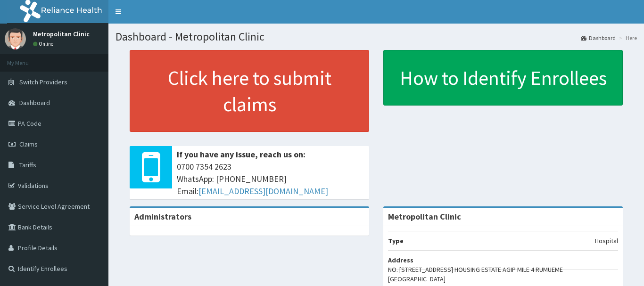  I want to click on b: Administrators, so click(163, 217).